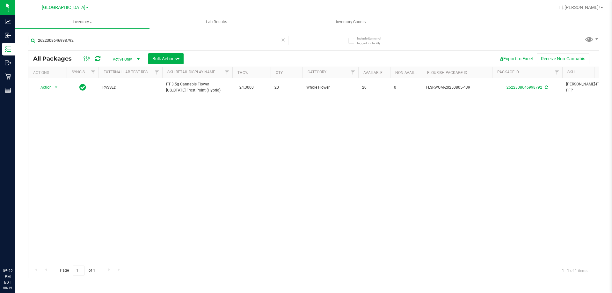 Image resolution: width=612 pixels, height=293 pixels. Describe the element at coordinates (55, 59) in the screenshot. I see `span: All Packages` at that location.